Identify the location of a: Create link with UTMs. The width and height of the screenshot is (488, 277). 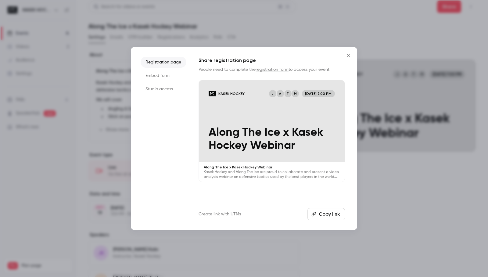
(220, 214).